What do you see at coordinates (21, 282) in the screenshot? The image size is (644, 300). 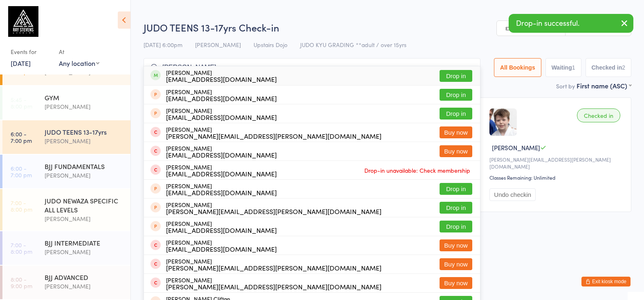 I see `time: 8:00 - 9:00 pm` at bounding box center [21, 282].